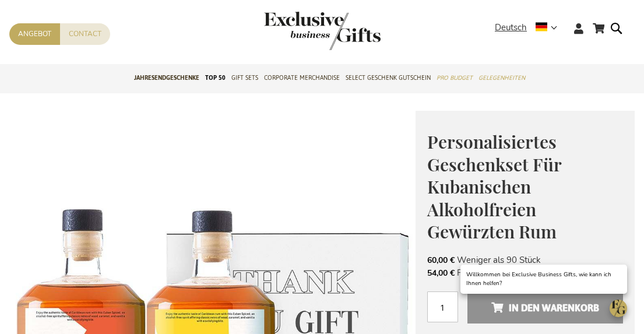 The width and height of the screenshot is (644, 334). Describe the element at coordinates (502, 78) in the screenshot. I see `a: Gelegenheiten` at that location.